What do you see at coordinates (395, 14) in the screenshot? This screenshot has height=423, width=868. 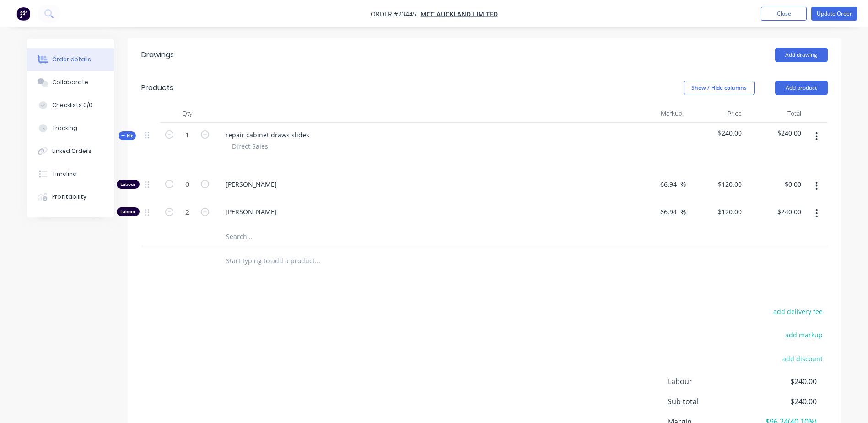 I see `span: Order #23445 -` at bounding box center [395, 14].